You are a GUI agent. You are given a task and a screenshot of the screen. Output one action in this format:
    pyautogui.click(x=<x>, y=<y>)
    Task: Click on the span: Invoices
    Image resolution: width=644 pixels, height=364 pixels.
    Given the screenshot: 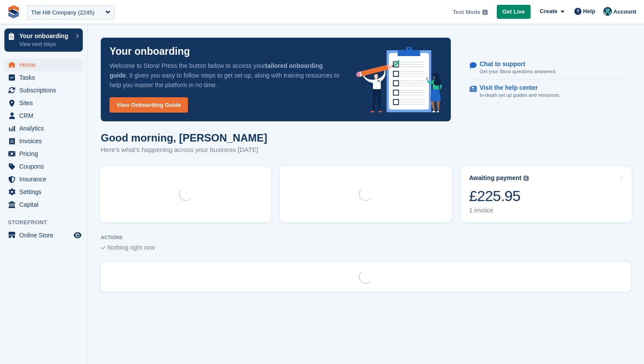 What is the action you would take?
    pyautogui.click(x=46, y=141)
    